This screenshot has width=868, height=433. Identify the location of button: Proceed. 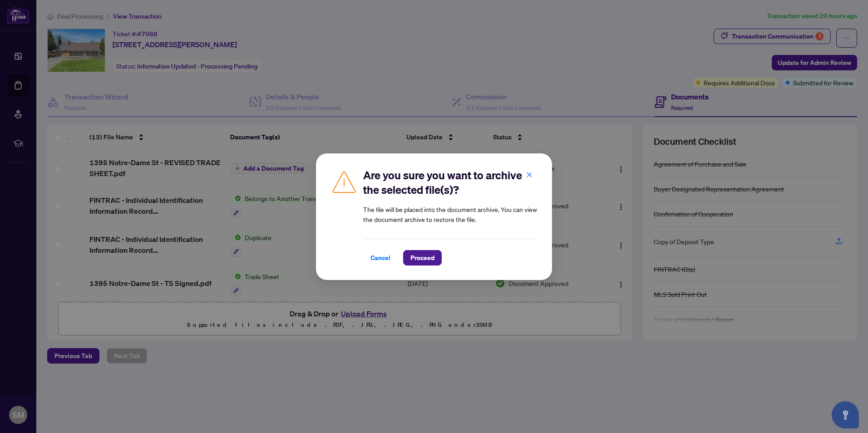
(422, 258).